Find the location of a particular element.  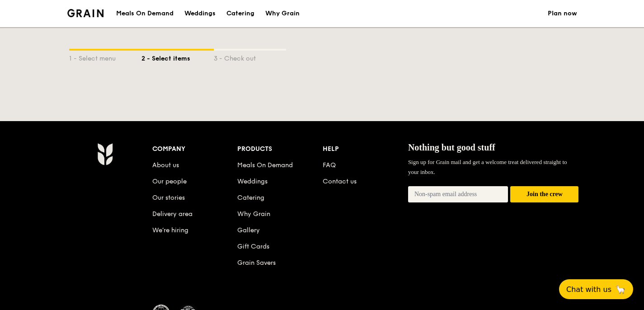

img: AYc88T3wAAAABJRU5ErkJggg== is located at coordinates (105, 155).